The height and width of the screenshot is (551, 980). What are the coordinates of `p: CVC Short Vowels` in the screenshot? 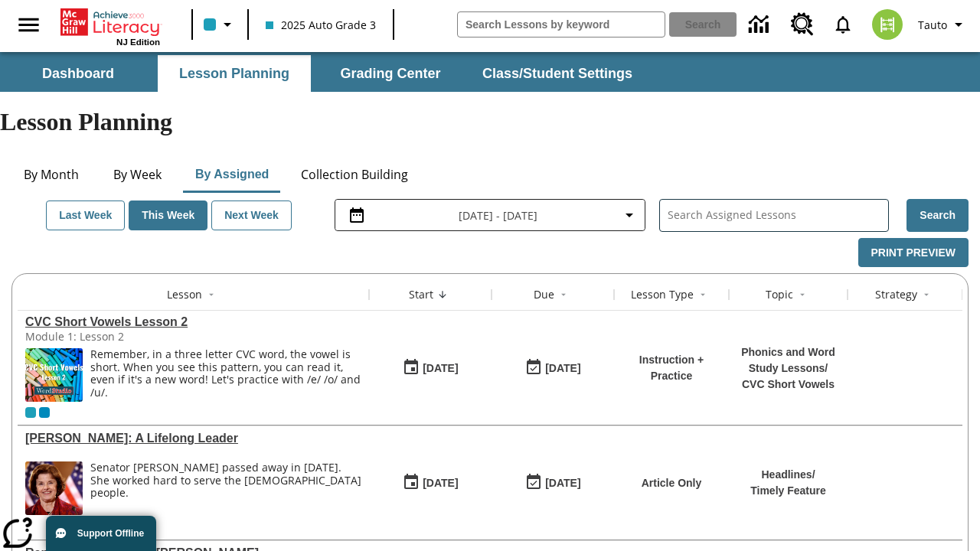 It's located at (788, 385).